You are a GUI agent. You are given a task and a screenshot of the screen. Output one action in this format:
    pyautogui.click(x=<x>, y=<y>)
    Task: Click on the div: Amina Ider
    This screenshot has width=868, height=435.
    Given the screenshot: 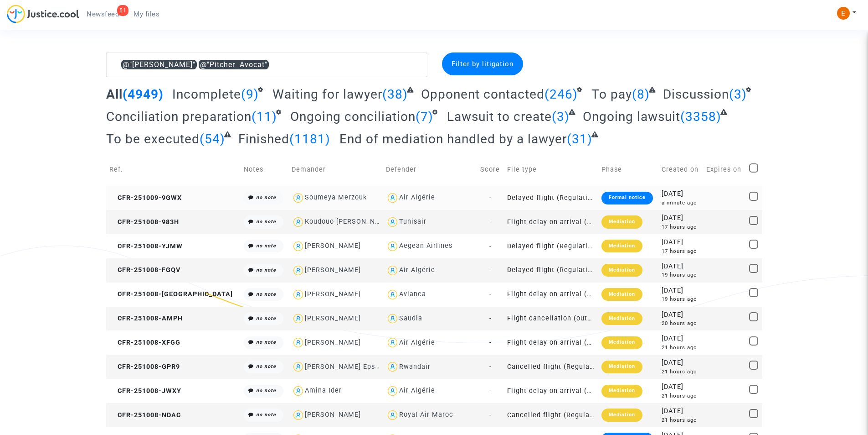 What is the action you would take?
    pyautogui.click(x=323, y=390)
    